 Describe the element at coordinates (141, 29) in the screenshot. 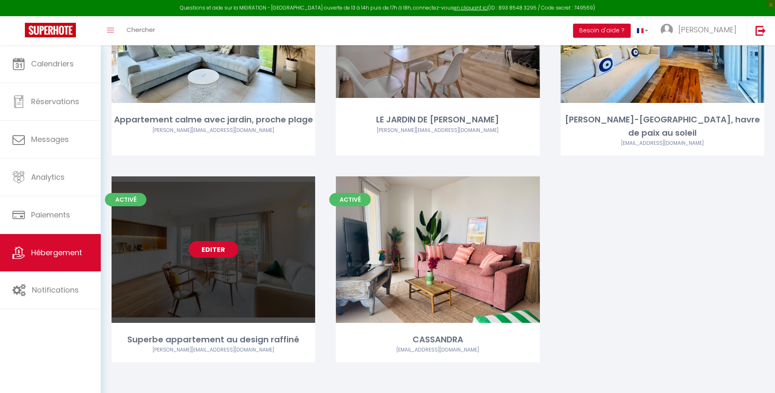

I see `span: Chercher` at that location.